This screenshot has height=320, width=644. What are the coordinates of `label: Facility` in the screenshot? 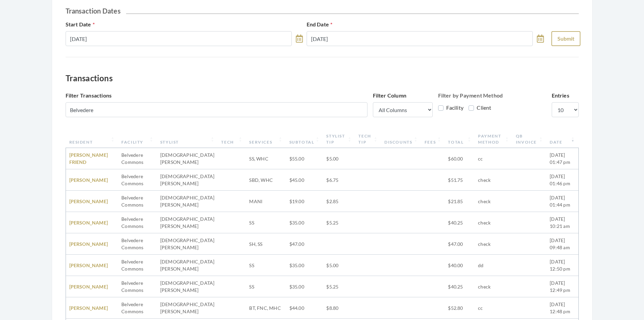 It's located at (451, 108).